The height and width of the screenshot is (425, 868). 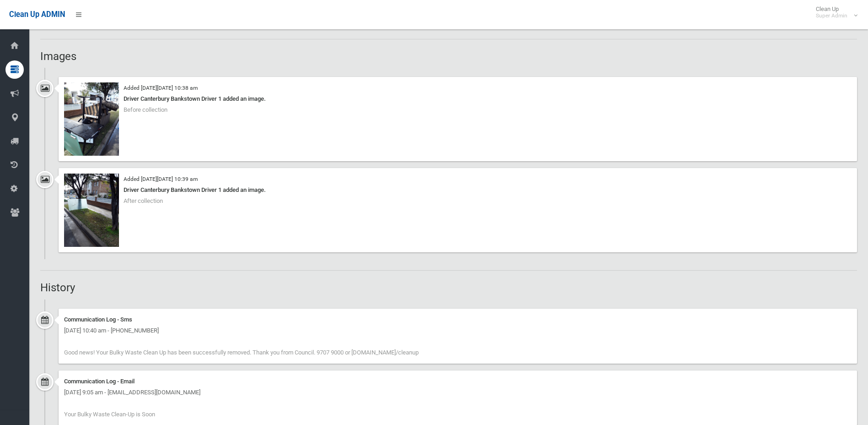 What do you see at coordinates (37, 14) in the screenshot?
I see `span: Clean Up ADMIN` at bounding box center [37, 14].